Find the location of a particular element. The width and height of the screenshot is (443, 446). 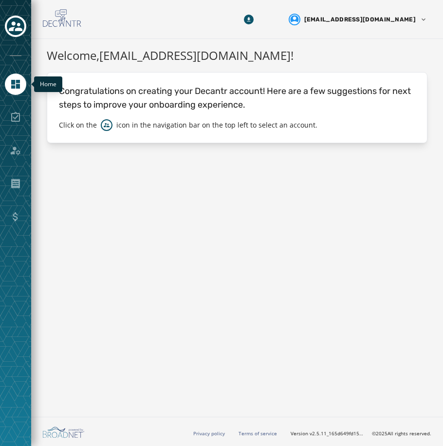

a: Privacy policy is located at coordinates (209, 433).